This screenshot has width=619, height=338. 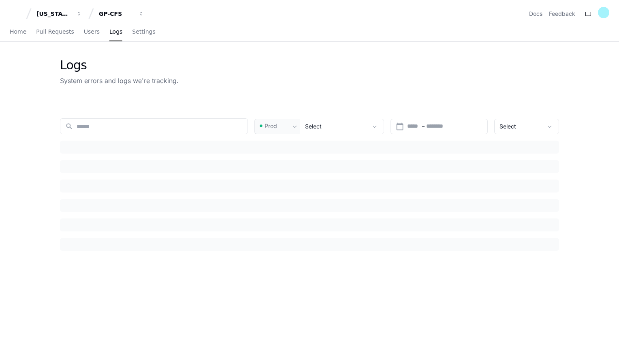 I want to click on span: Prod, so click(x=271, y=126).